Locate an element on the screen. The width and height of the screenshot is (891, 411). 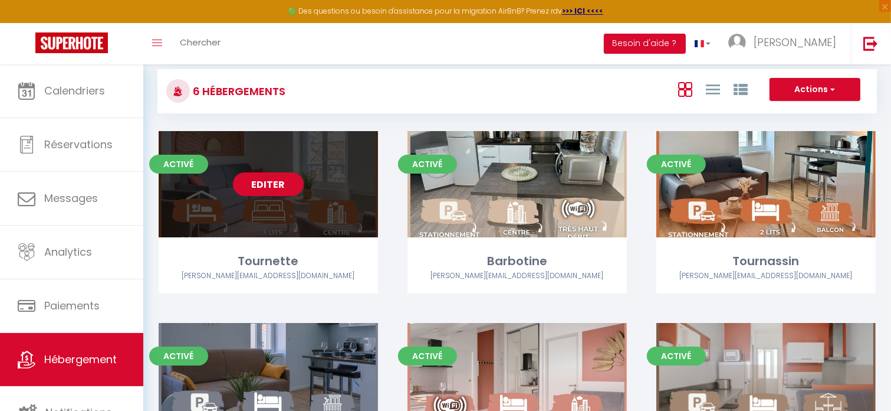
span: Analytics is located at coordinates (68, 251).